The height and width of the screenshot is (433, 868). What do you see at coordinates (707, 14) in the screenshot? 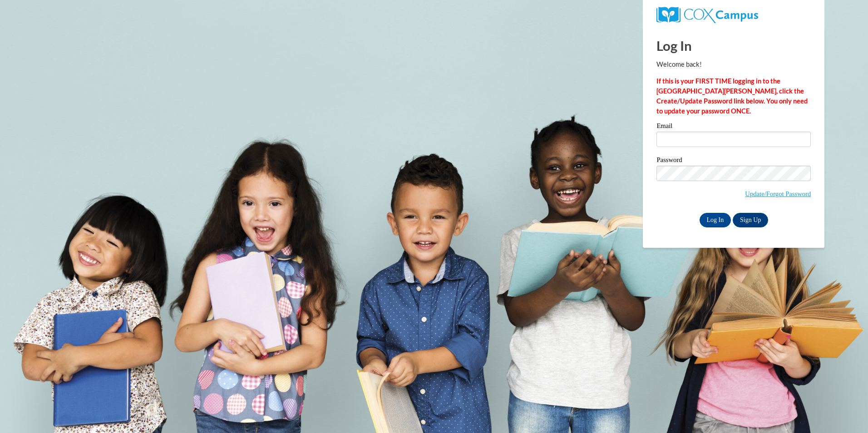
I see `a: COX Campus` at bounding box center [707, 14].